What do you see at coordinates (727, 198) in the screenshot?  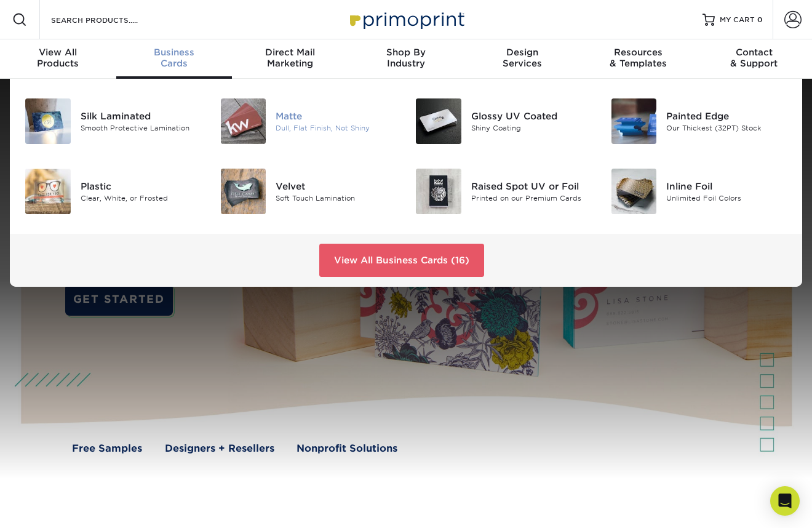 I see `div: Unlimited Foil Colors` at bounding box center [727, 198].